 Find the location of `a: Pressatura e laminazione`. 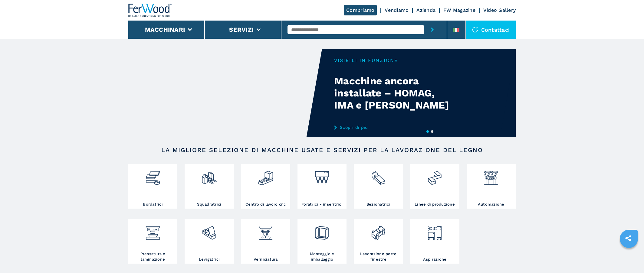

a: Pressatura e laminazione is located at coordinates (153, 241).